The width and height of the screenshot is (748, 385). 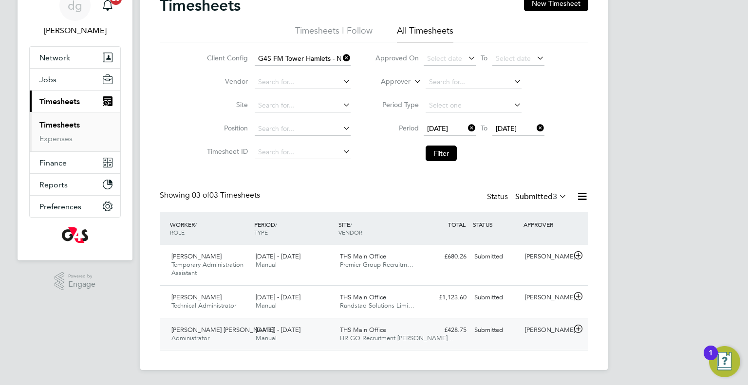 I want to click on span: Premier Group Recruitm…, so click(x=376, y=264).